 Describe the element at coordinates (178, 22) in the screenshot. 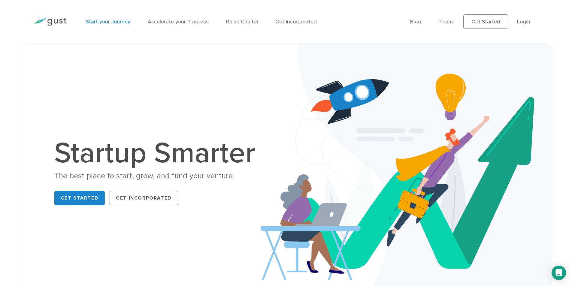

I see `a: Accelerate your Progress` at that location.